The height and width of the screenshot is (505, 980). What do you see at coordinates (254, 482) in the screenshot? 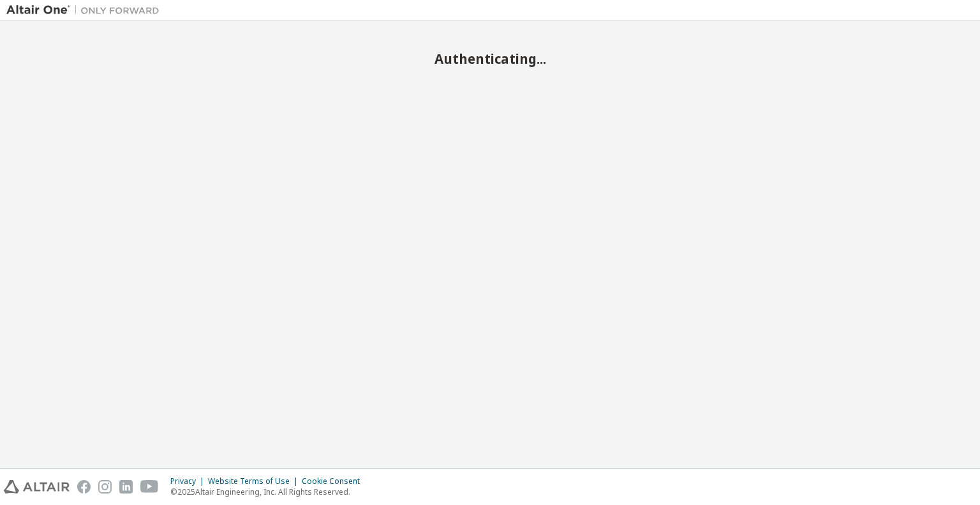
I see `div: Website Terms of Use` at bounding box center [254, 482].